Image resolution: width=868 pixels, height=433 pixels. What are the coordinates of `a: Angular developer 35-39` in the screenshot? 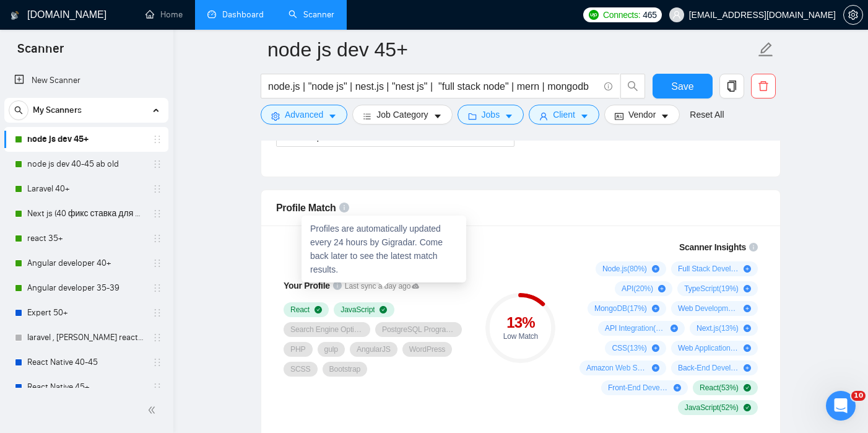 It's located at (86, 288).